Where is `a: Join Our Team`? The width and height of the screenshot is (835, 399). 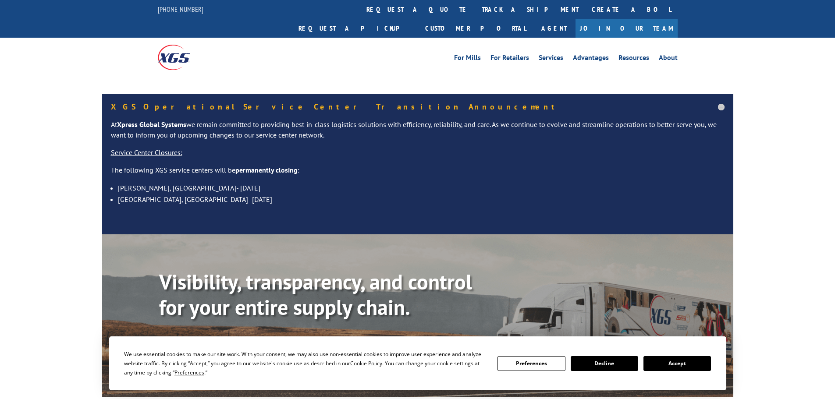 a: Join Our Team is located at coordinates (626, 28).